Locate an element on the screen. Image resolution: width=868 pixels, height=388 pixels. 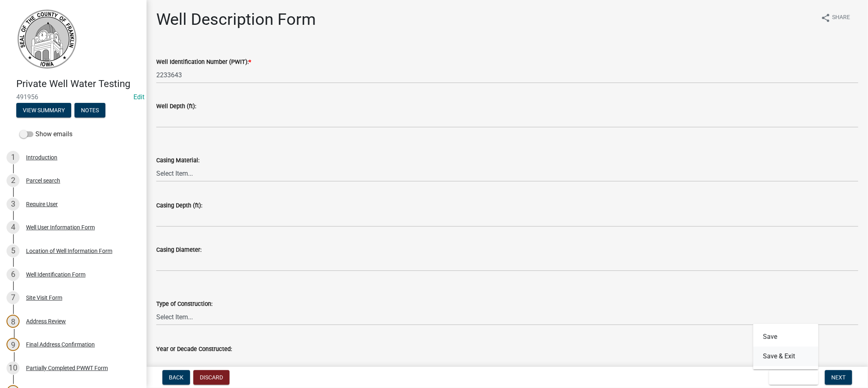
wm-modal-confirm: Notes is located at coordinates (90, 111).